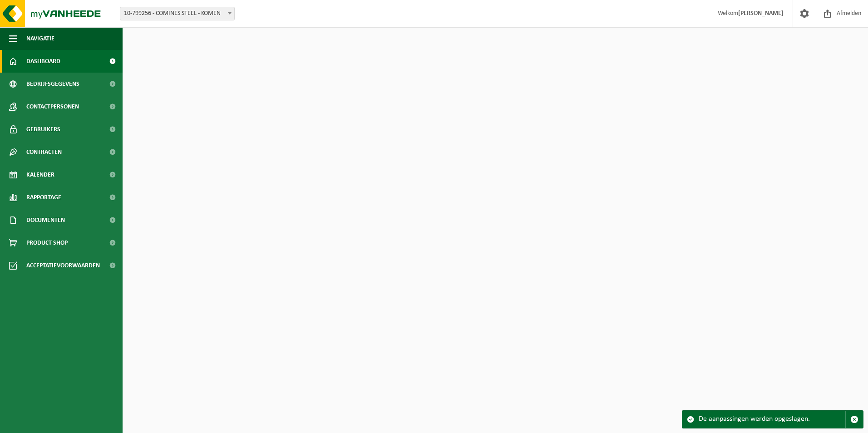 The height and width of the screenshot is (433, 868). What do you see at coordinates (44, 152) in the screenshot?
I see `span: Contracten` at bounding box center [44, 152].